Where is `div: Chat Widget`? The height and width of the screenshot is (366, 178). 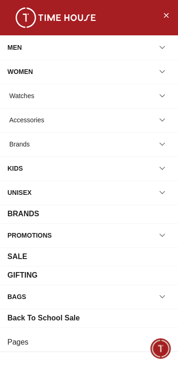
div: Chat Widget is located at coordinates (161, 348).